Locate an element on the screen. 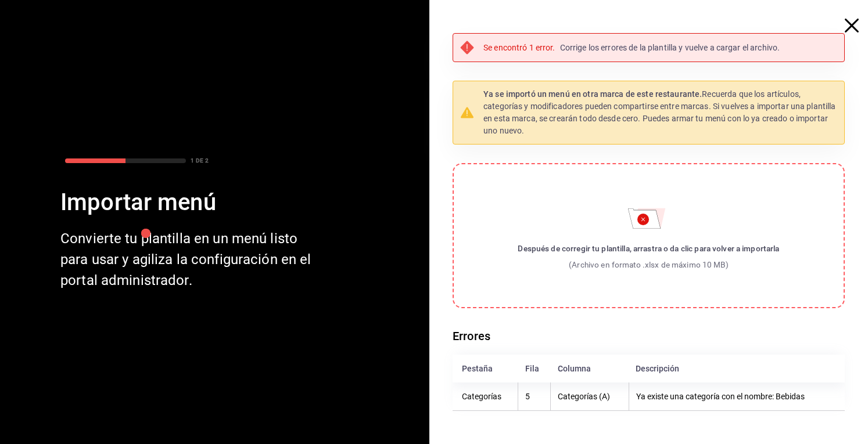  div: Fila is located at coordinates (535, 368).